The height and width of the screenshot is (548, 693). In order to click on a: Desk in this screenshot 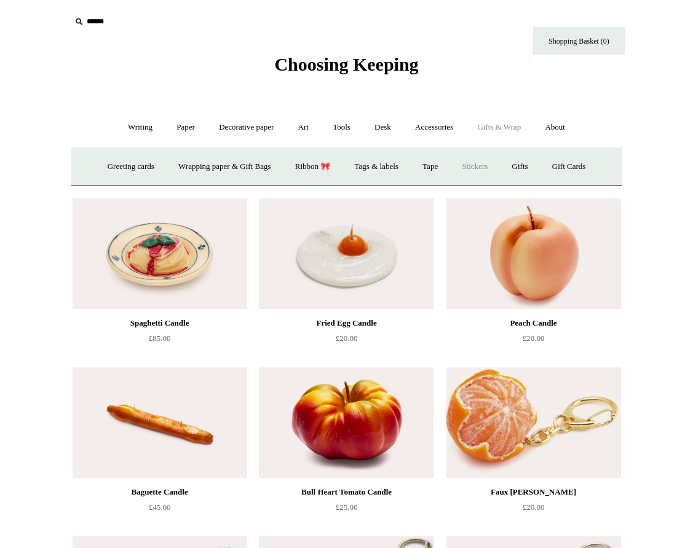, I will do `click(382, 127)`.